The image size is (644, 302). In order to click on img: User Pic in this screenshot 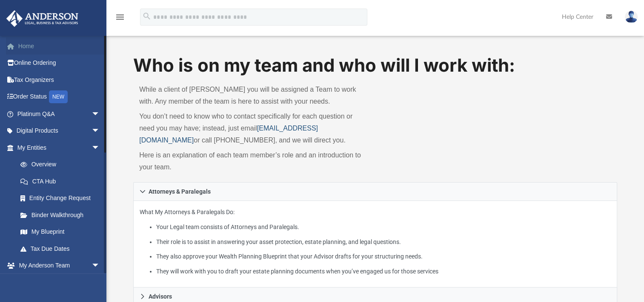, I will do `click(631, 16)`.